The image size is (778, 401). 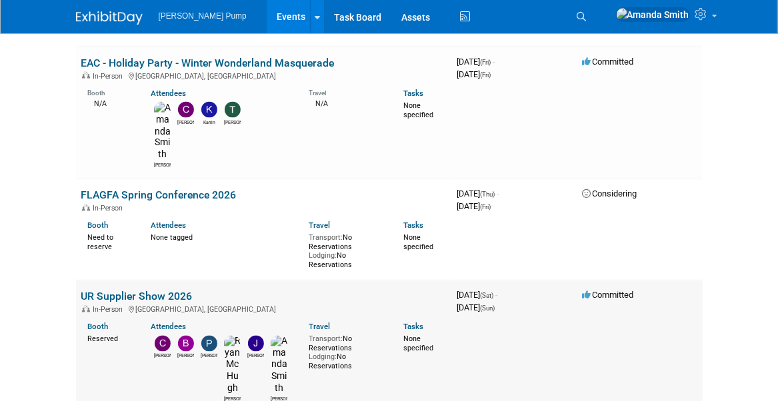 What do you see at coordinates (137, 297) in the screenshot?
I see `a: UR Supplier Show 2026` at bounding box center [137, 297].